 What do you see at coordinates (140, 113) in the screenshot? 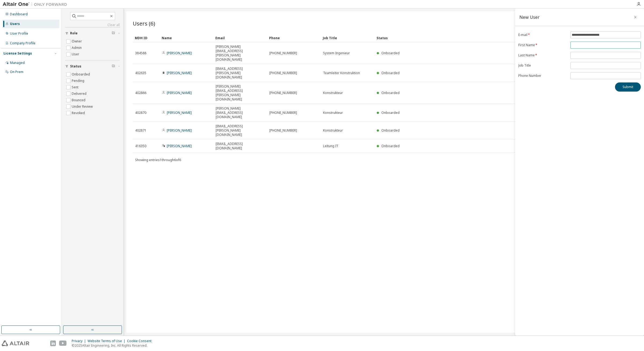
I see `span: 402870` at bounding box center [140, 113].